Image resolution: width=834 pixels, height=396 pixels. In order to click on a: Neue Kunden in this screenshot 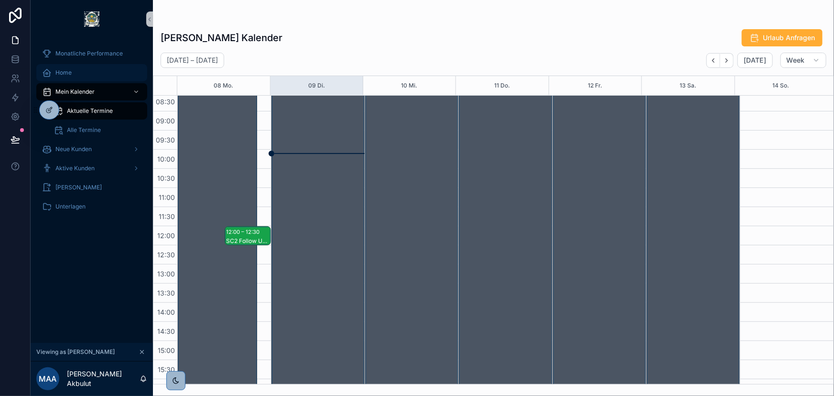, I will do `click(92, 149)`.